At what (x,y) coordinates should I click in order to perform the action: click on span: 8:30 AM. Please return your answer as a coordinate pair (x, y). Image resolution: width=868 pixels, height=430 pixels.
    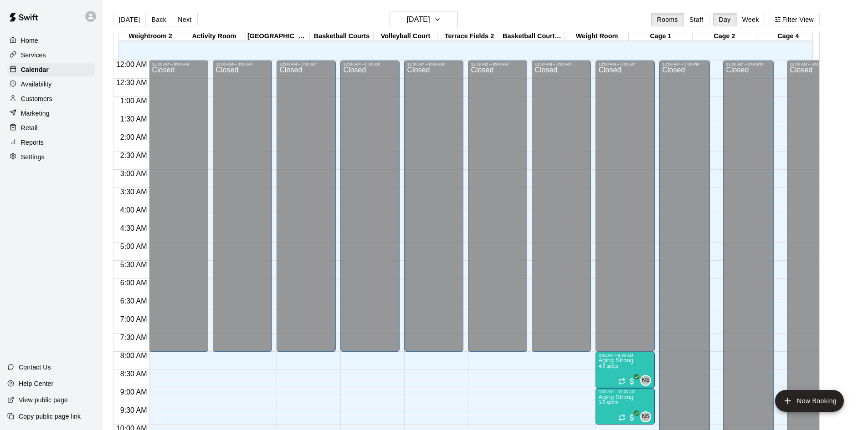
    Looking at the image, I should click on (133, 374).